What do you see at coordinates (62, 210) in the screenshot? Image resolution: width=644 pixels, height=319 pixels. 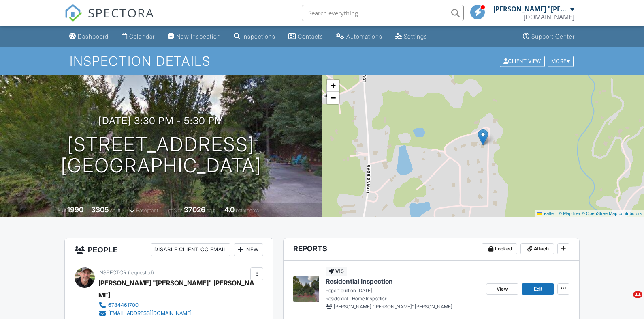 I see `span: Built` at bounding box center [62, 210].